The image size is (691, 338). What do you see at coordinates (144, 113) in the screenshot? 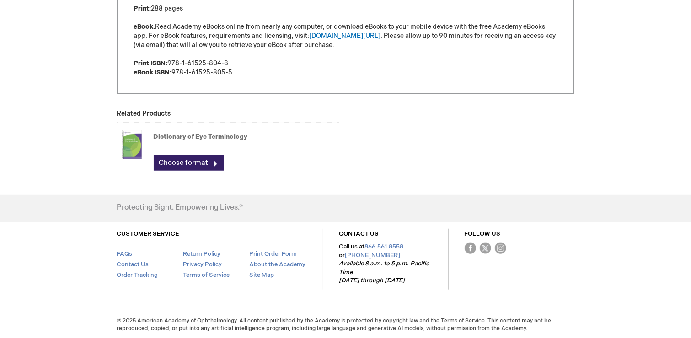
I see `strong: Related Products` at bounding box center [144, 113].